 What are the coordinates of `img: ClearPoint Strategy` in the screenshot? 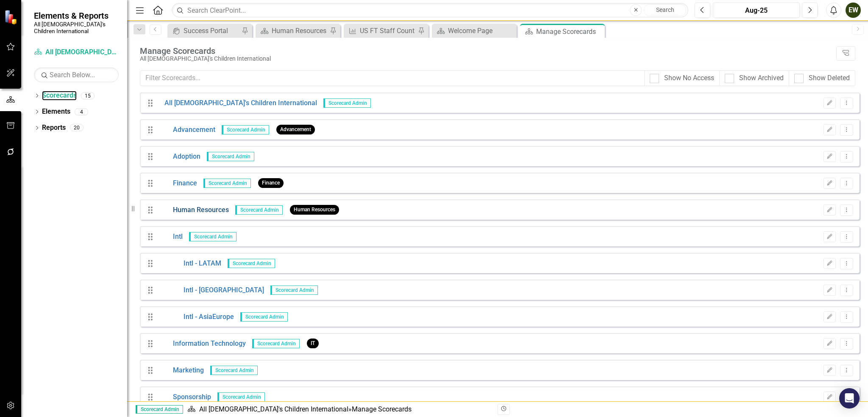 It's located at (12, 17).